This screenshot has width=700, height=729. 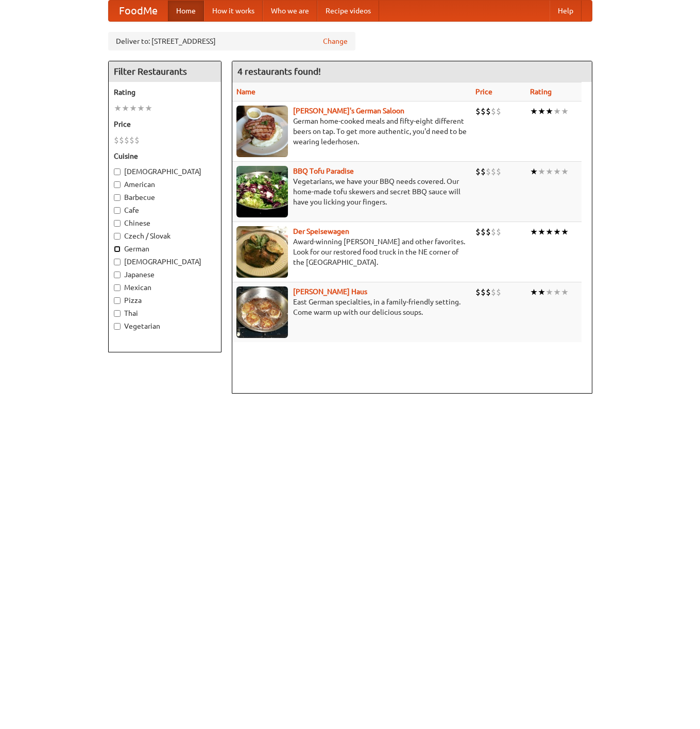 What do you see at coordinates (351, 192) in the screenshot?
I see `p: Vegetarians, we have your BBQ needs covered. Our home-made tofu skewers and secret BBQ sauce will...` at bounding box center [351, 192].